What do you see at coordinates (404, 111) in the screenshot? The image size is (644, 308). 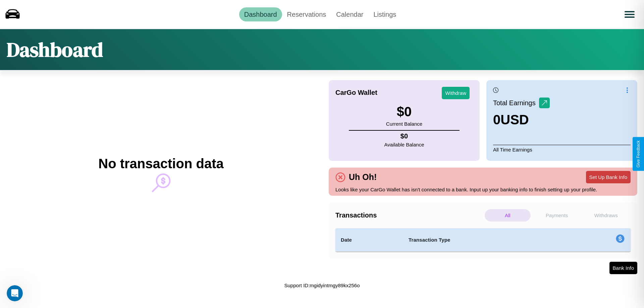 I see `h3: $ 0` at bounding box center [404, 111].